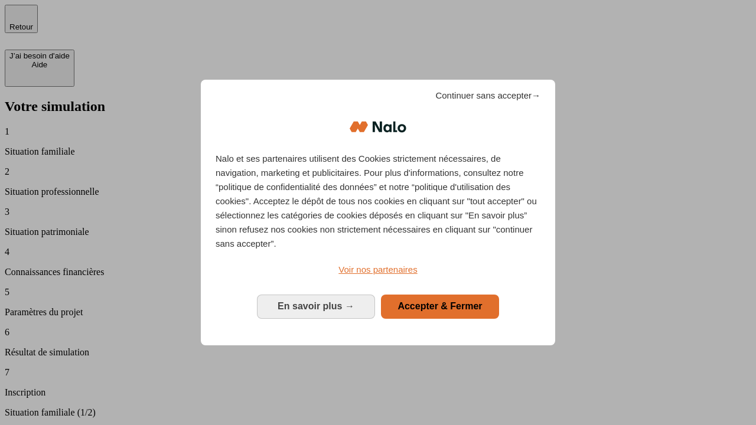  Describe the element at coordinates (378, 212) in the screenshot. I see `div: Bienvenue chez Nalo Gestion du consentement` at that location.